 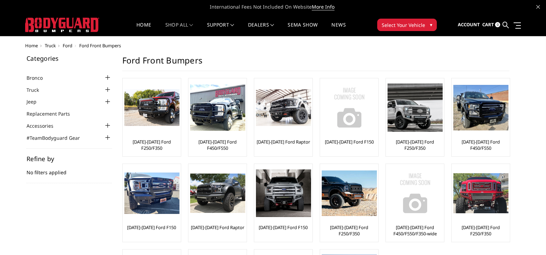 What do you see at coordinates (52, 113) in the screenshot?
I see `a: Replacement Parts` at bounding box center [52, 113].